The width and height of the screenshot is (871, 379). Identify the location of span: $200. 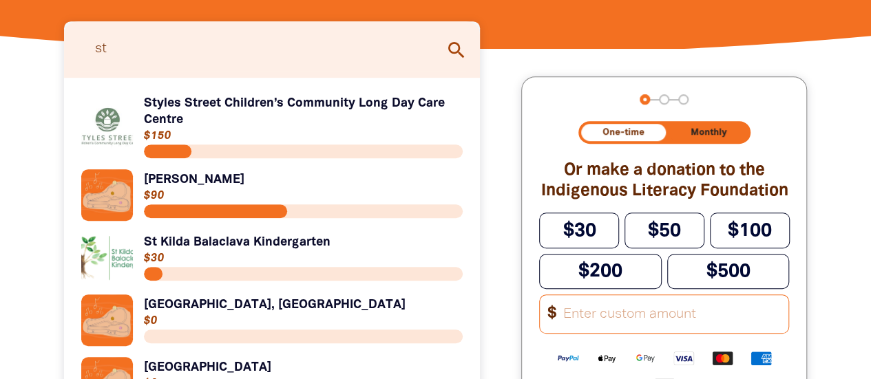
(600, 271).